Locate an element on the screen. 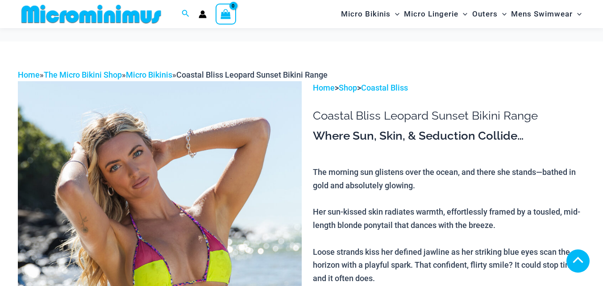  span: Mens Swimwear is located at coordinates (542, 14).